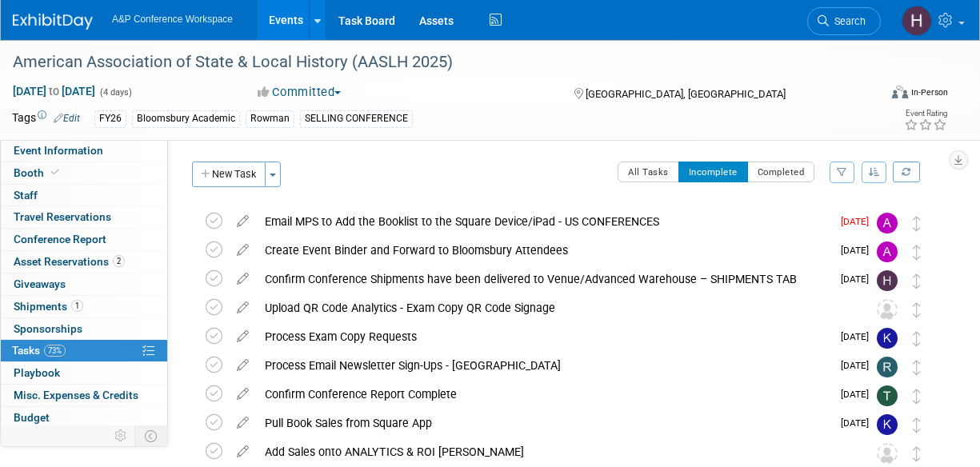 The height and width of the screenshot is (467, 980). I want to click on div: Upload QR Code Analytics - Exam Copy QR Code Signage, so click(550, 308).